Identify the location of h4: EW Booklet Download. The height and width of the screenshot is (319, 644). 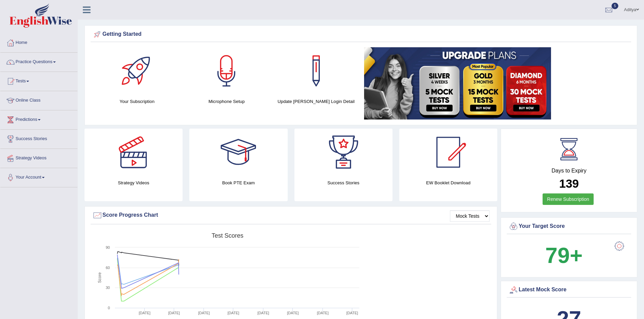
(448, 183).